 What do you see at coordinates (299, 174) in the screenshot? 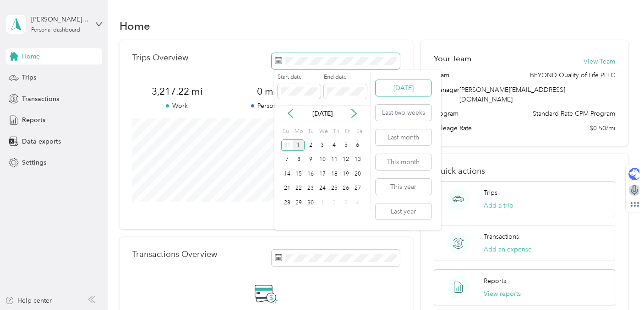
I see `div: 15` at bounding box center [299, 174].